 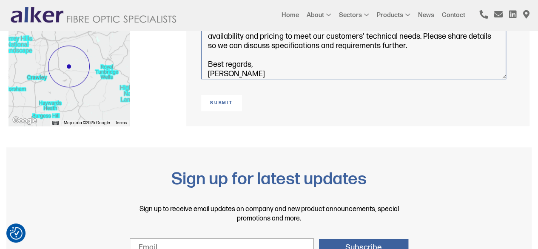 What do you see at coordinates (350, 15) in the screenshot?
I see `a: Sectors` at bounding box center [350, 15].